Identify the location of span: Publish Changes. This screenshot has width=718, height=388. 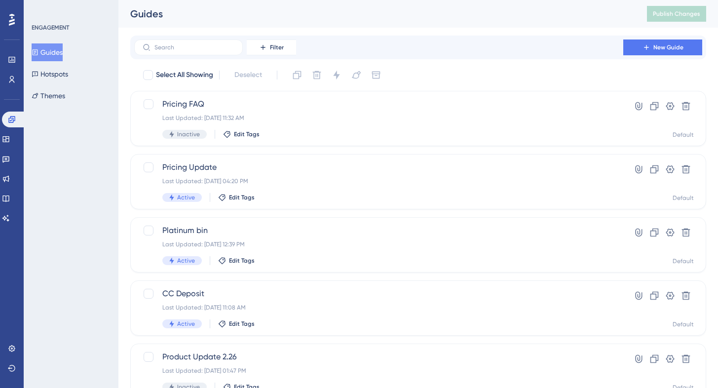
(677, 14).